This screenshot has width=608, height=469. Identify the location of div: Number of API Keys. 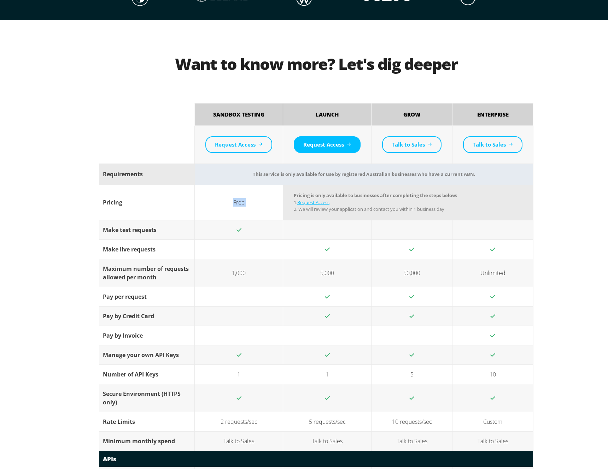
(147, 375).